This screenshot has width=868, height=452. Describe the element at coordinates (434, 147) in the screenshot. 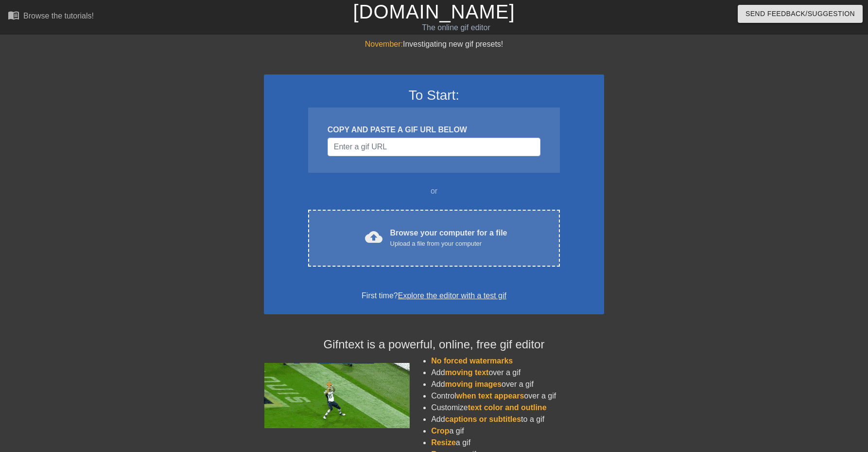

I see `input: Username` at that location.